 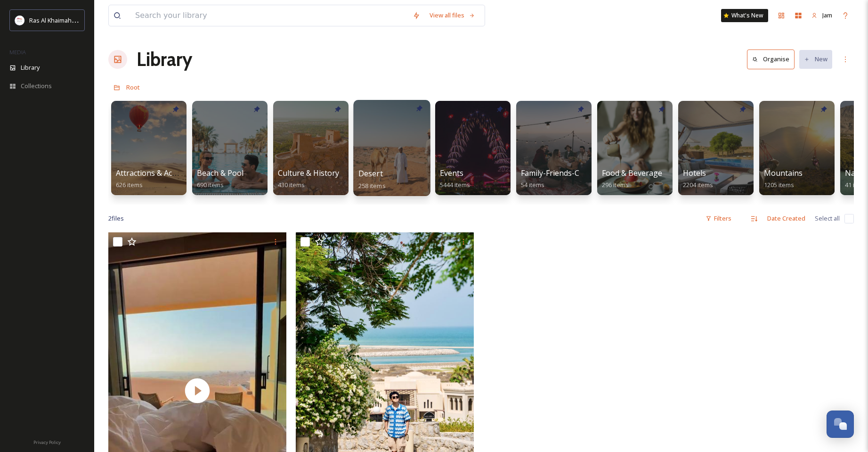 What do you see at coordinates (772, 59) in the screenshot?
I see `a: Organise` at bounding box center [772, 59].